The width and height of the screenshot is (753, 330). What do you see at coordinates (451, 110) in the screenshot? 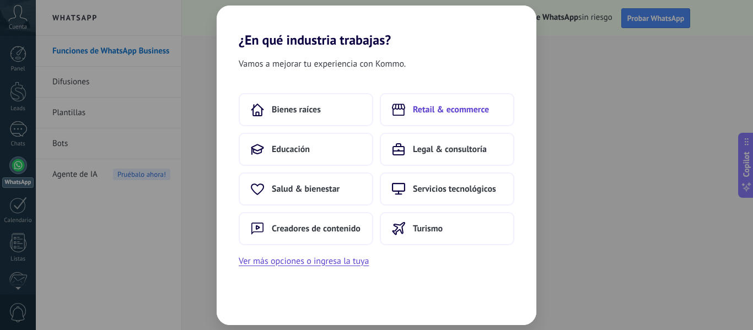
I see `span: Retail & ecommerce` at bounding box center [451, 110].